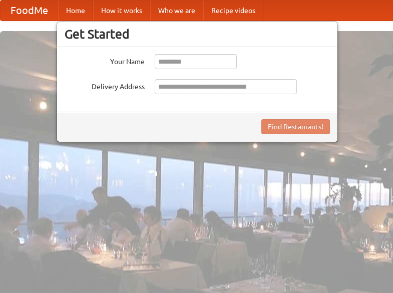 The image size is (393, 293). What do you see at coordinates (105, 85) in the screenshot?
I see `label: Delivery Address` at bounding box center [105, 85].